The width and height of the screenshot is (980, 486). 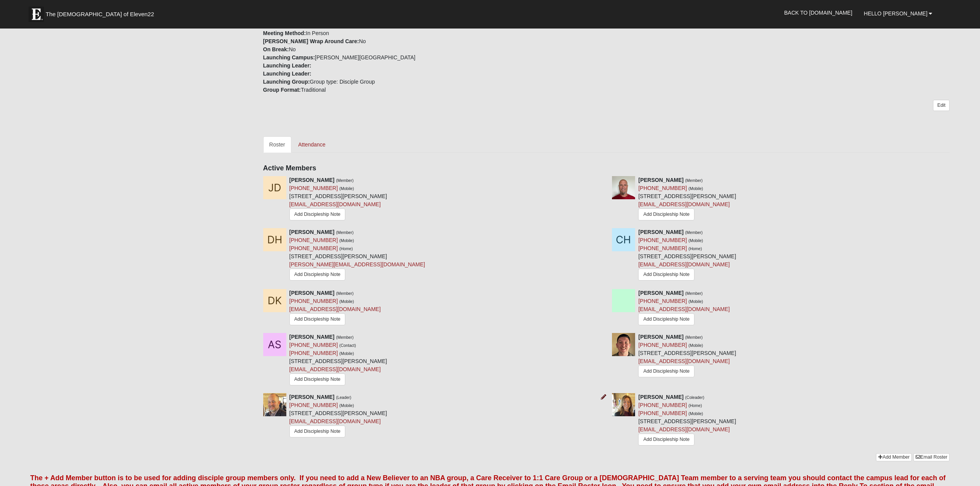 I want to click on img: Eleven22 logo, so click(x=36, y=14).